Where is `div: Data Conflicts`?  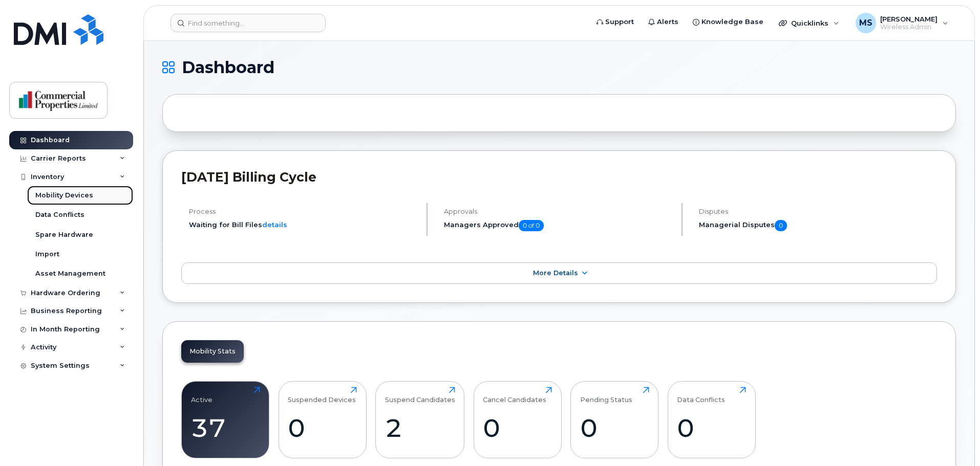
div: Data Conflicts is located at coordinates (701, 395).